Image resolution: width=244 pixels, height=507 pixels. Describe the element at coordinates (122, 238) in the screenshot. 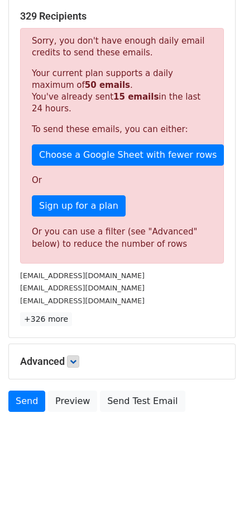

I see `div: Or you can use a filter (see "Advanced" below) to reduce the number of rows` at that location.